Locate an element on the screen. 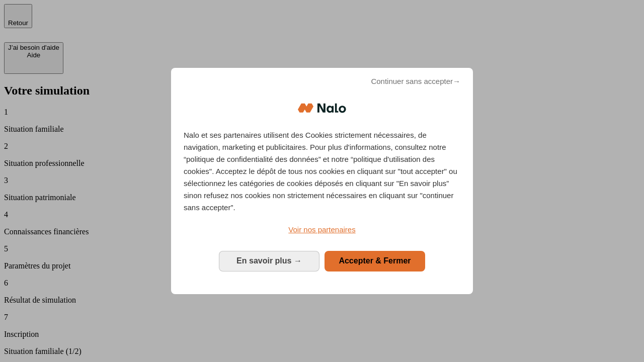 This screenshot has width=644, height=362. button: Accepter & Fermer: Accepter notre traitement des données et fermer is located at coordinates (375, 261).